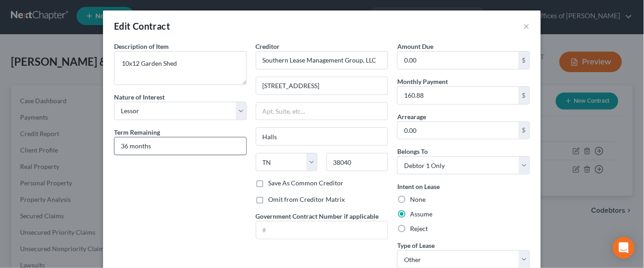 This screenshot has width=644, height=268. I want to click on label: Amount Due, so click(415, 46).